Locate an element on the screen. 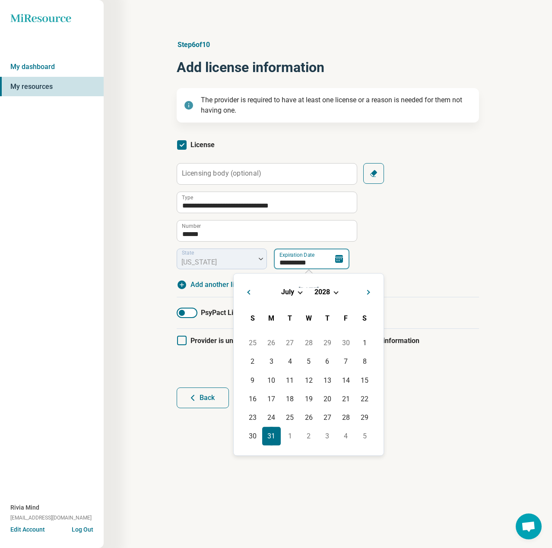 Image resolution: width=552 pixels, height=548 pixels. div: Choose Wednesday, July 19th, 2028 is located at coordinates (308, 399).